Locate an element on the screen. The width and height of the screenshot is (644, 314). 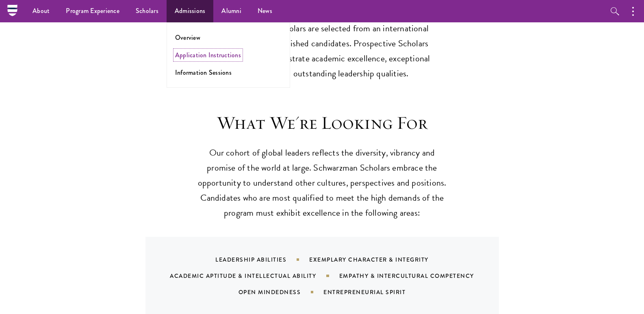
a: Information Sessions is located at coordinates (203, 72).